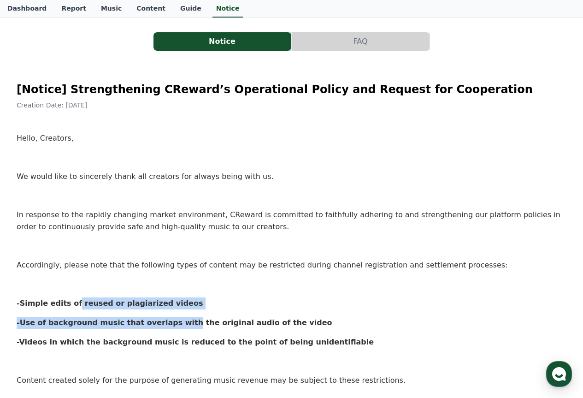 The image size is (583, 398). I want to click on a: Notice, so click(223, 42).